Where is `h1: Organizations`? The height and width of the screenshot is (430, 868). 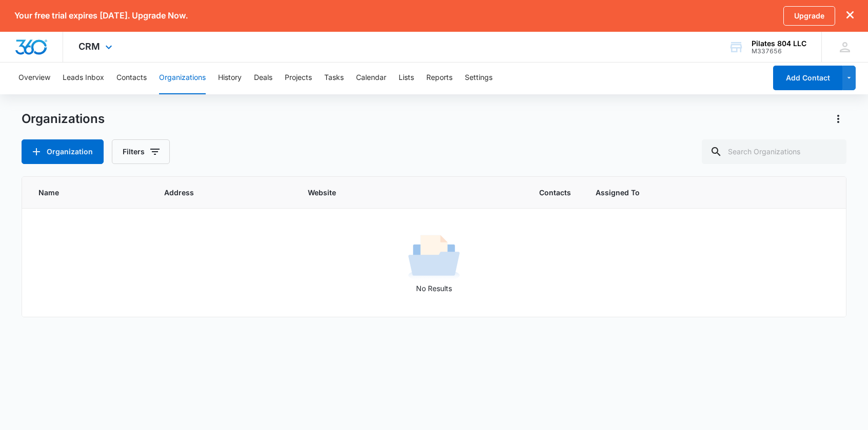
h1: Organizations is located at coordinates (63, 119).